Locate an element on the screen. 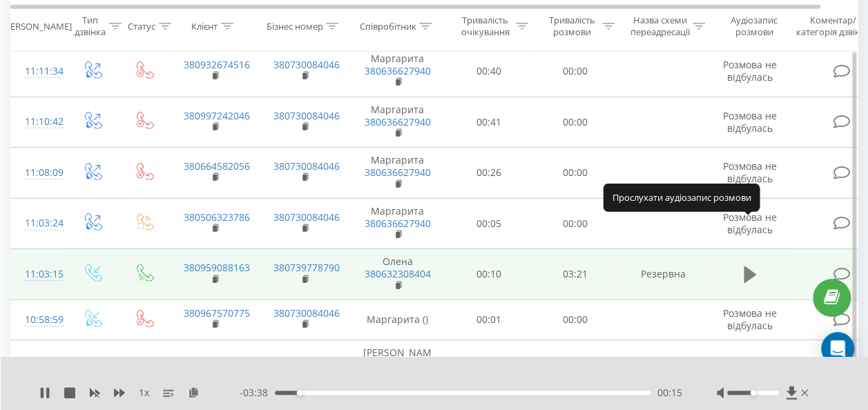 The width and height of the screenshot is (868, 410). td: 00:05 is located at coordinates (489, 223).